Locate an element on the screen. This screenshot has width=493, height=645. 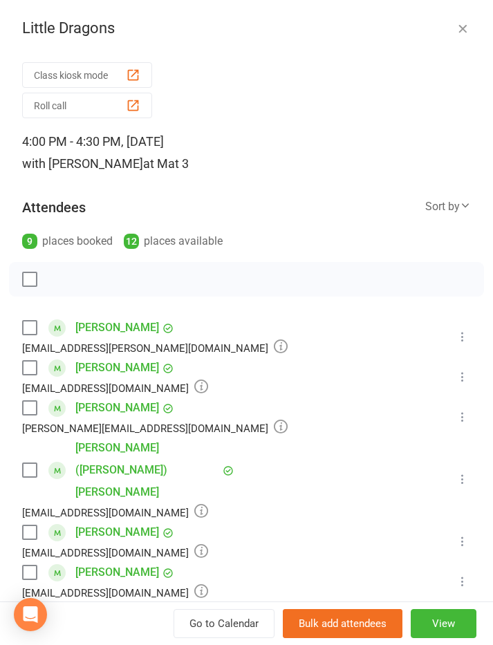
div: Open Intercom Messenger is located at coordinates (30, 615).